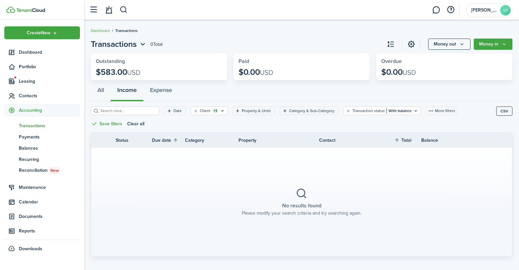 Image resolution: width=519 pixels, height=270 pixels. I want to click on button: Open sidebar, so click(93, 10).